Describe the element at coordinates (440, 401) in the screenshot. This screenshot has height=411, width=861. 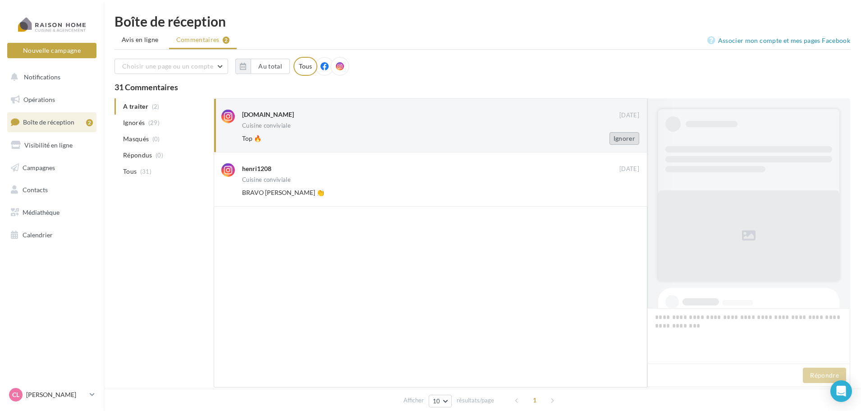
I see `button: 10` at that location.